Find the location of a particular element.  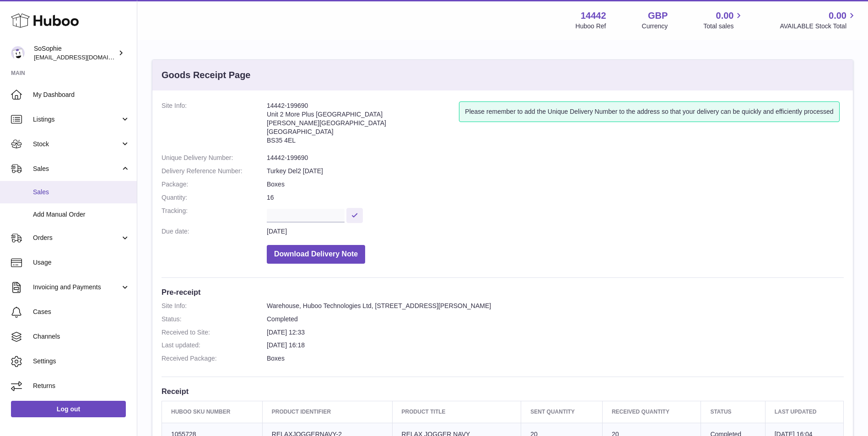

dt: Status: is located at coordinates (214, 319).